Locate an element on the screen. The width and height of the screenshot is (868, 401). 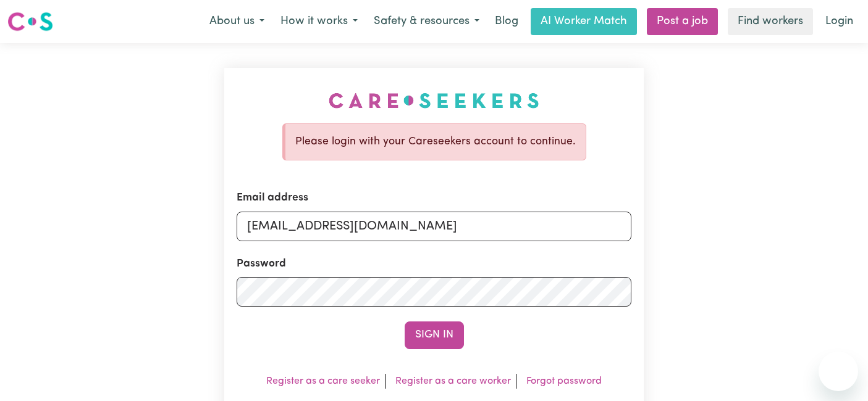
a: Forgot password is located at coordinates (564, 381).